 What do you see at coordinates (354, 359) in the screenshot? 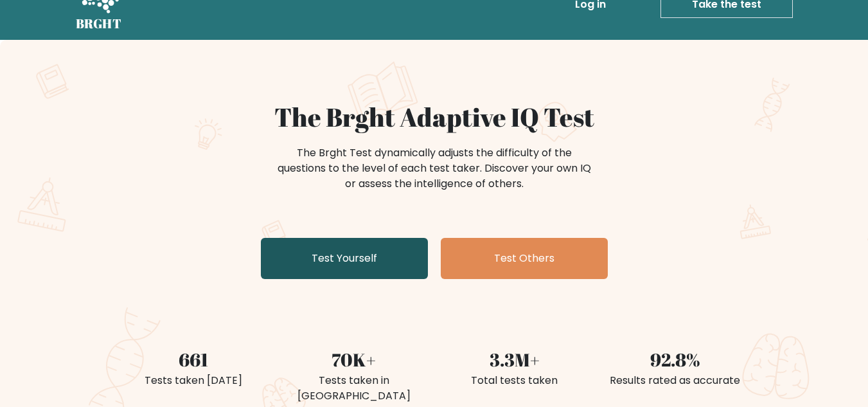
I see `div: 70K+` at bounding box center [354, 359].